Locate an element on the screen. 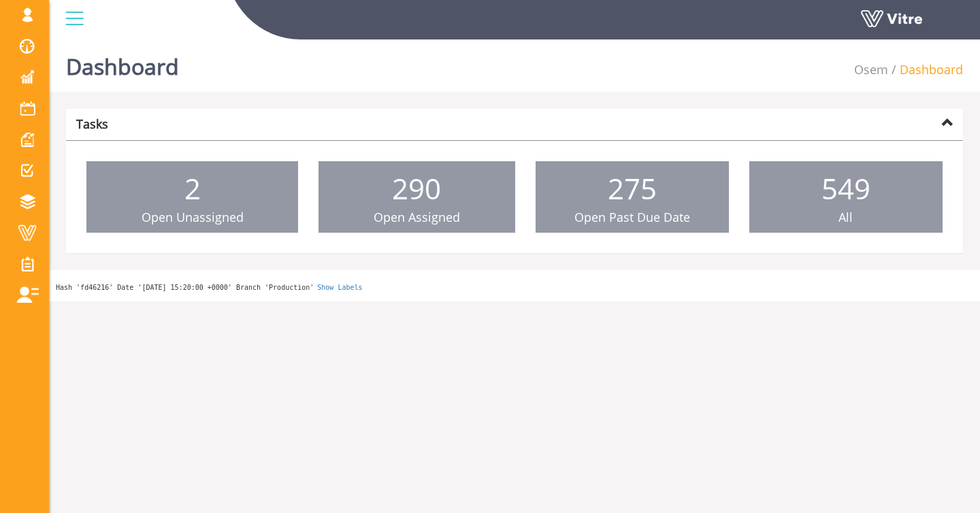 The width and height of the screenshot is (980, 513). span: 275 is located at coordinates (632, 188).